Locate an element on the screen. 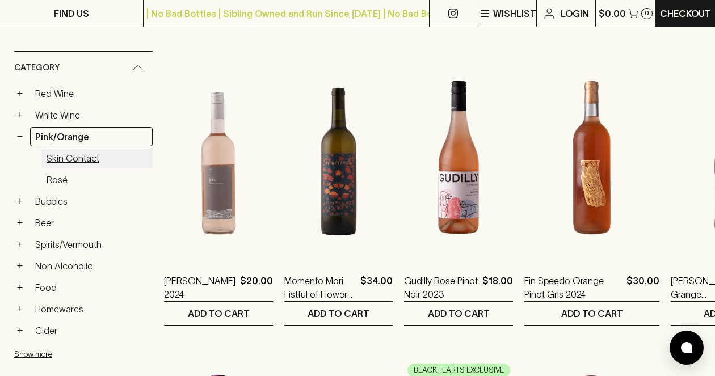  p: Wishlist is located at coordinates (515, 14).